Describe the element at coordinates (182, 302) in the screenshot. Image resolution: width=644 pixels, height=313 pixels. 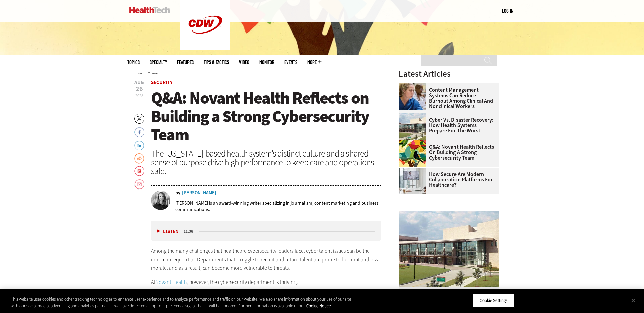
I see `div: This website uses cookies and other tracking technologies to enhance user experience and to analy...` at that location.